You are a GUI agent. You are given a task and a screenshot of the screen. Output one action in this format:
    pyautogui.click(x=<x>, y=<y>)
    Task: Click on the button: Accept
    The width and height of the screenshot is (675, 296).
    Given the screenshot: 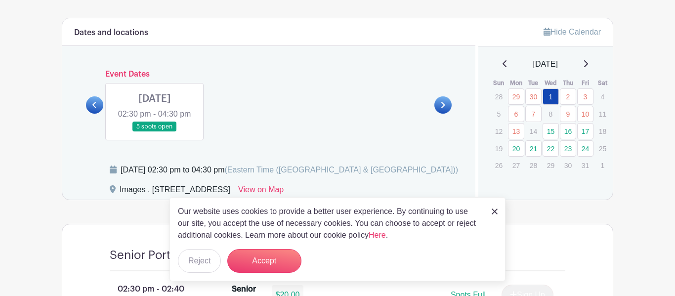 What is the action you would take?
    pyautogui.click(x=265, y=261)
    